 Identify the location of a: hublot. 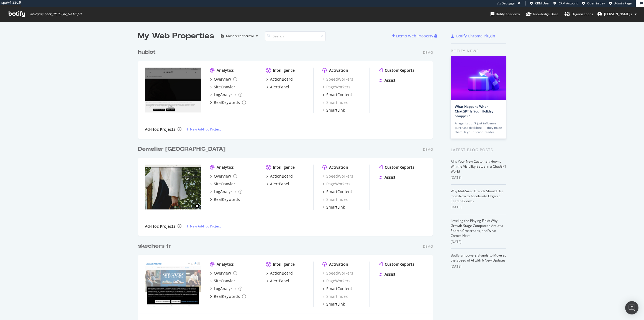
(148, 52).